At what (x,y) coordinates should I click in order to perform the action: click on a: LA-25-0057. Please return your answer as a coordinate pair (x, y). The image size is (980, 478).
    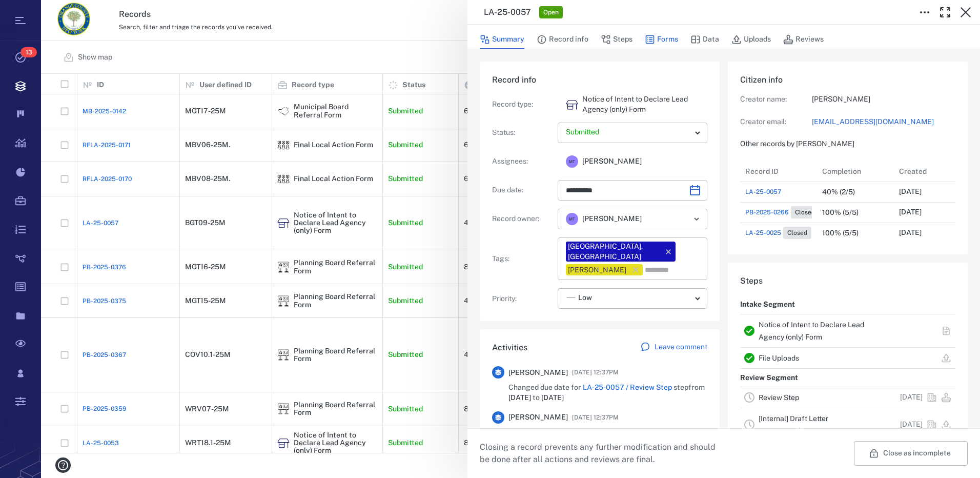
    Looking at the image, I should click on (763, 192).